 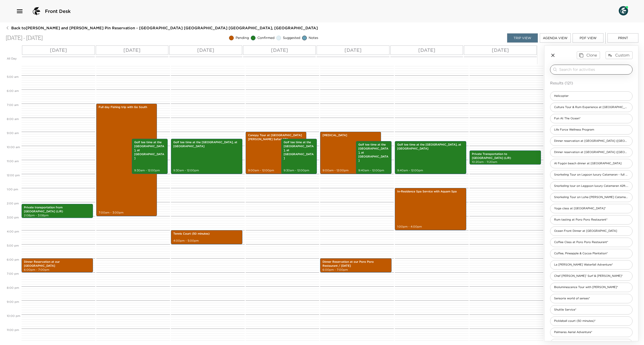 What do you see at coordinates (13, 147) in the screenshot?
I see `span: 10:00 AM` at bounding box center [13, 147].